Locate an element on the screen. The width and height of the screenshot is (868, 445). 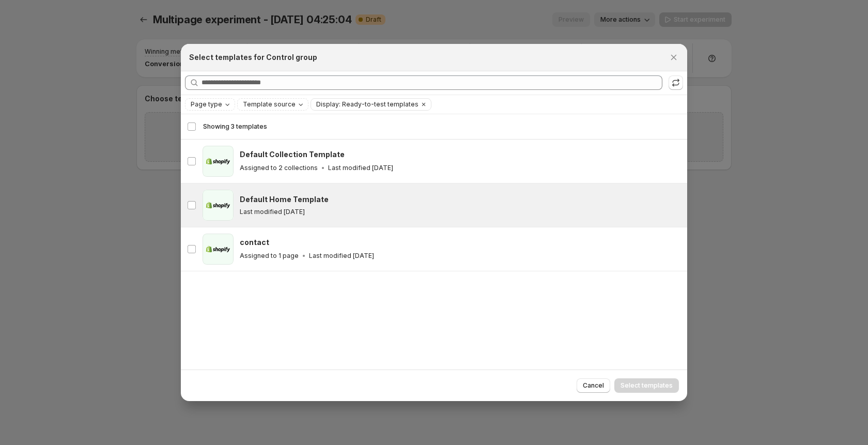
img: Default Home Template is located at coordinates (218, 205).